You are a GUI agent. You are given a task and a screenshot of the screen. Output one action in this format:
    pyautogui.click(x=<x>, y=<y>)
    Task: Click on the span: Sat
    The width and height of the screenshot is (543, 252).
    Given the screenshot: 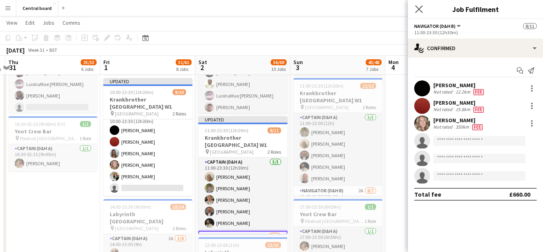 What is the action you would take?
    pyautogui.click(x=203, y=62)
    